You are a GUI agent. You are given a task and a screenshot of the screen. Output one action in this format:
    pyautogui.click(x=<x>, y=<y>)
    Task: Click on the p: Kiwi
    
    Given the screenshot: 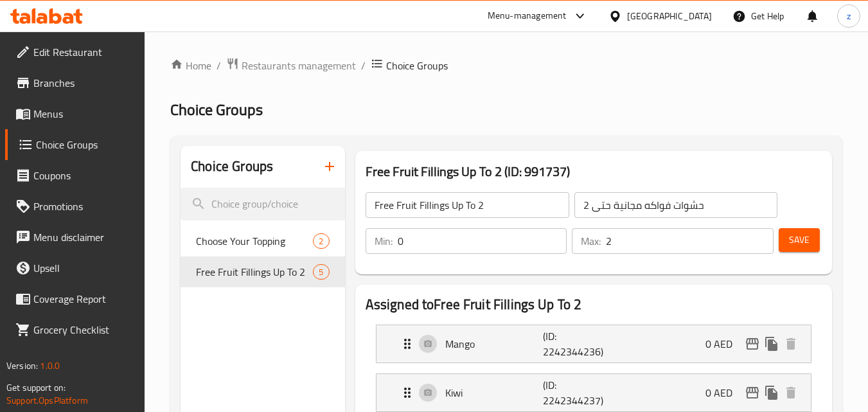 What is the action you would take?
    pyautogui.click(x=494, y=392)
    